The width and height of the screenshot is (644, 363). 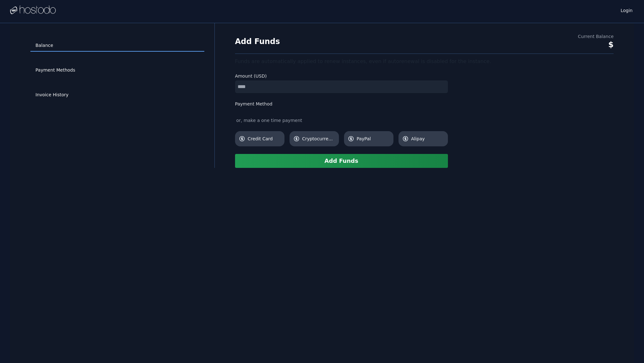 What do you see at coordinates (319, 139) in the screenshot?
I see `span: Cryptocurrency` at bounding box center [319, 139].